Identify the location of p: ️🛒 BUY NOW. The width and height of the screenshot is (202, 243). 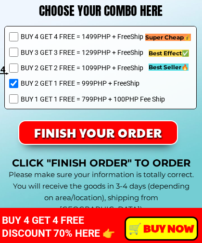
(161, 229).